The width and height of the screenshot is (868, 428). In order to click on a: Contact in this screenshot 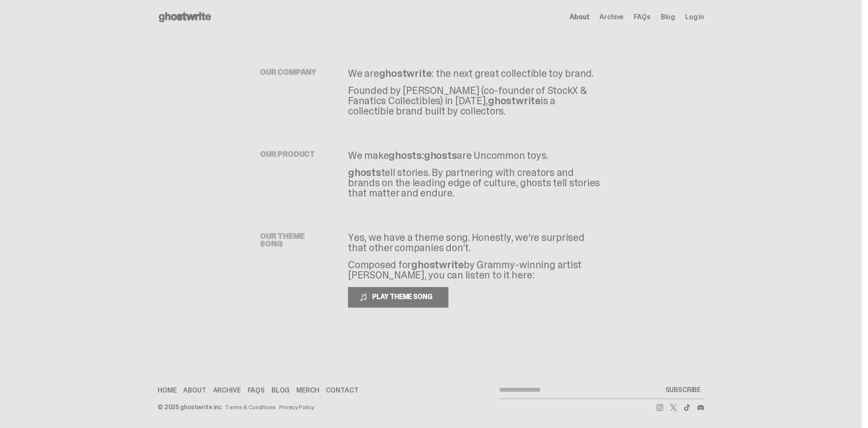, I will do `click(342, 390)`.